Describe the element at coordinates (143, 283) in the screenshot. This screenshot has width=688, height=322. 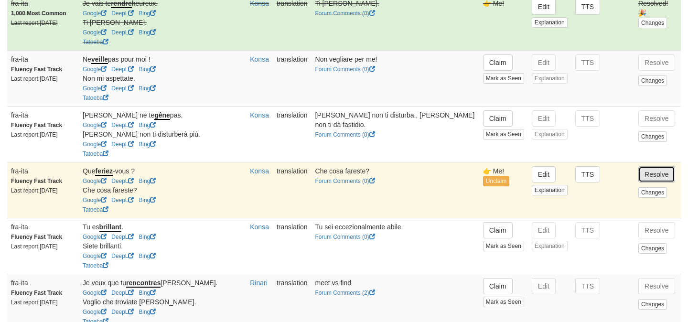
I see `u: rencontres` at that location.